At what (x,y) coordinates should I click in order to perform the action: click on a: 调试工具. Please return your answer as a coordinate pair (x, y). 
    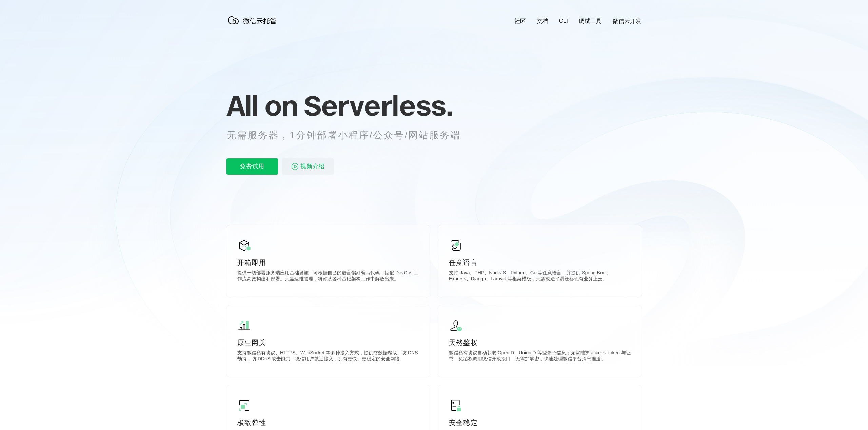
    Looking at the image, I should click on (590, 21).